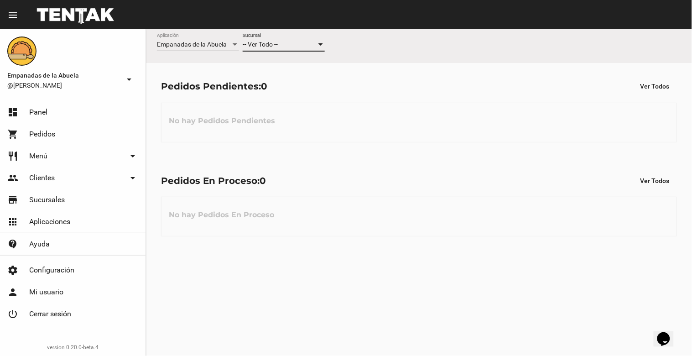 The width and height of the screenshot is (692, 356). What do you see at coordinates (13, 178) in the screenshot?
I see `mat-icon: people` at bounding box center [13, 178].